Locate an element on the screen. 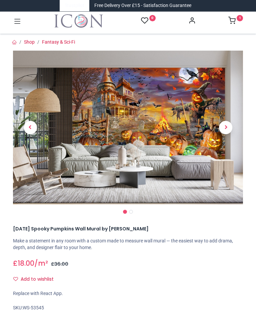 The width and height of the screenshot is (256, 310). div: Replace with React App. is located at coordinates (128, 294).